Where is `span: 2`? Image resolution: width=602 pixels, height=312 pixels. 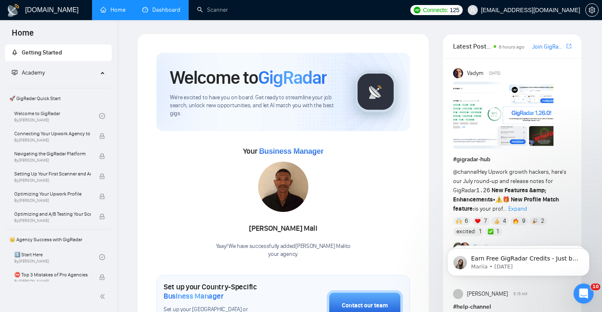 span: 2 is located at coordinates (542, 221).